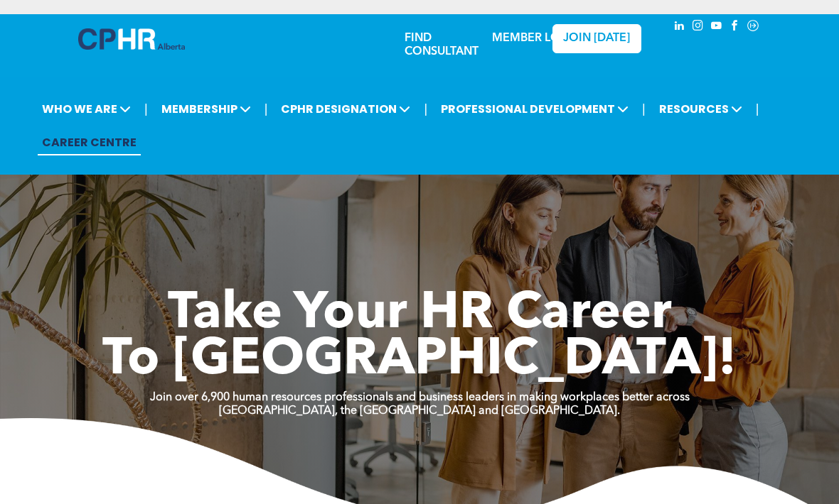  I want to click on a: FIND CONSULTANT, so click(441, 45).